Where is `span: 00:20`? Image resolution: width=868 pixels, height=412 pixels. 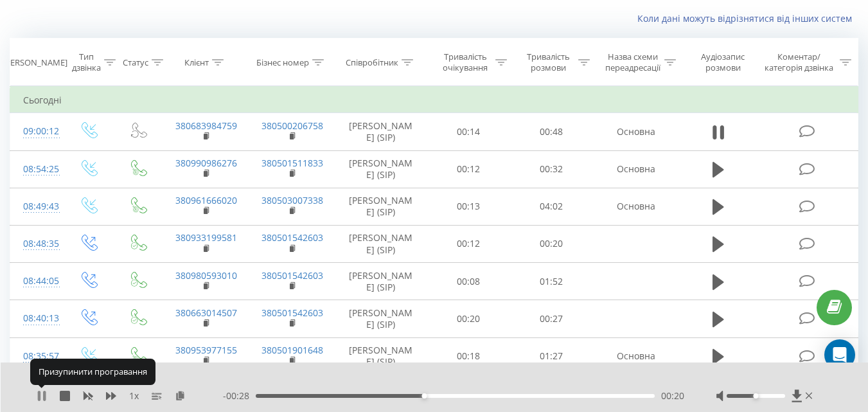
span: 00:20 is located at coordinates (673, 396).